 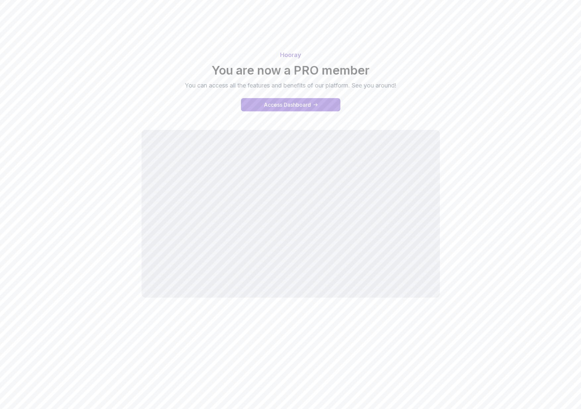 What do you see at coordinates (291, 70) in the screenshot?
I see `h2: You are now a PRO member` at bounding box center [291, 70].